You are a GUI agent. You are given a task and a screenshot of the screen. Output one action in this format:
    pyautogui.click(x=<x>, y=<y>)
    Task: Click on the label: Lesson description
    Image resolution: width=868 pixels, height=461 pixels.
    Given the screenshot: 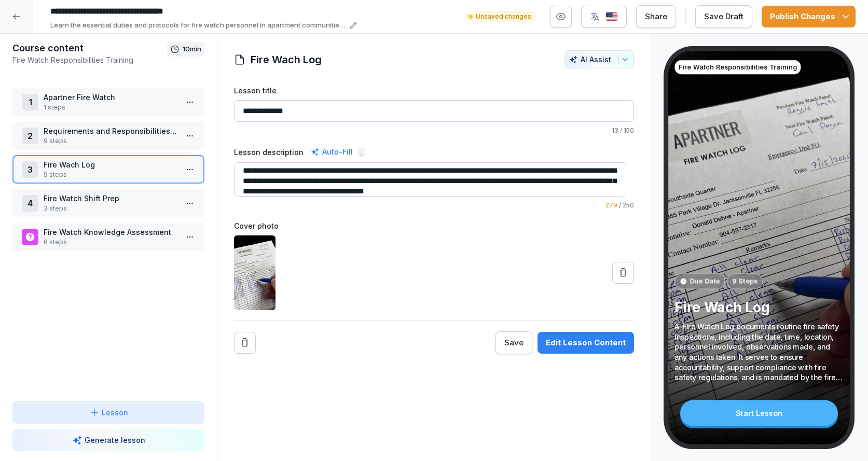 What is the action you would take?
    pyautogui.click(x=269, y=152)
    